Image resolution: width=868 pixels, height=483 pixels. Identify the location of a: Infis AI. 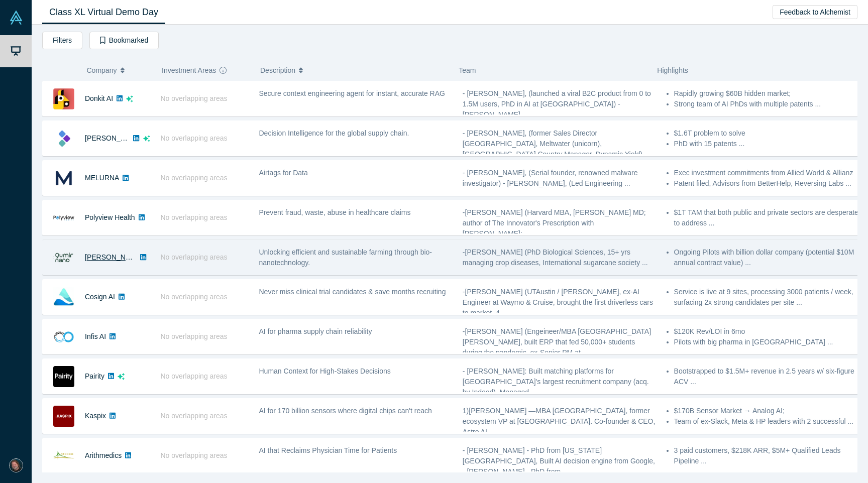
(96, 336).